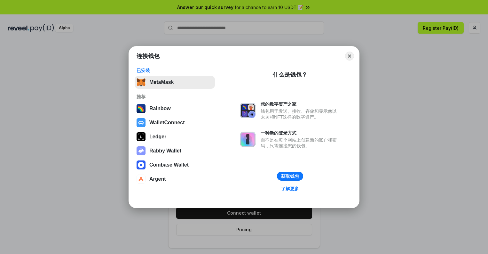 This screenshot has height=254, width=488. Describe the element at coordinates (175, 82) in the screenshot. I see `button: MetaMask` at that location.